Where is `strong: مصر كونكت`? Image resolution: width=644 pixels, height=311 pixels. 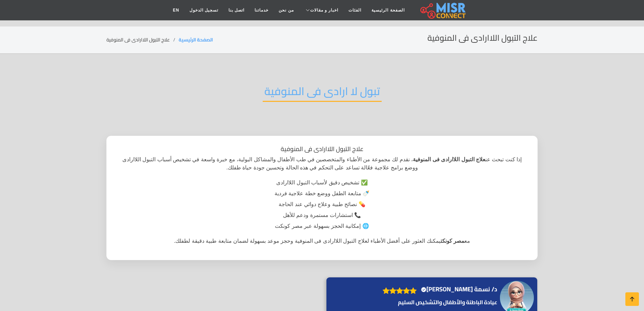 strong: مصر كونكت is located at coordinates (453, 240).